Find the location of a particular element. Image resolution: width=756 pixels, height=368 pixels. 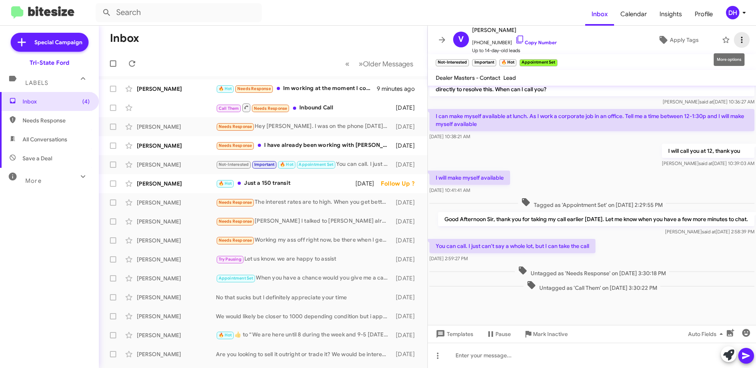

small: Not-Interested is located at coordinates (452, 63).